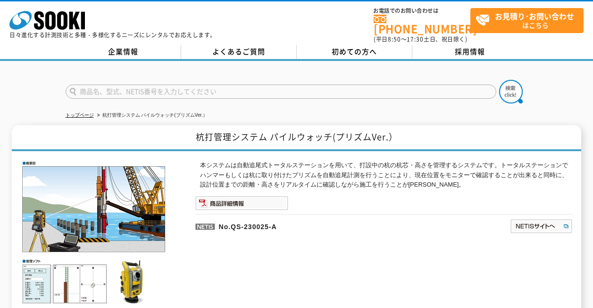  Describe the element at coordinates (113, 35) in the screenshot. I see `p: 日々進化する計測技術と多種・多様化するニーズにレンタルでお応えします。` at that location.